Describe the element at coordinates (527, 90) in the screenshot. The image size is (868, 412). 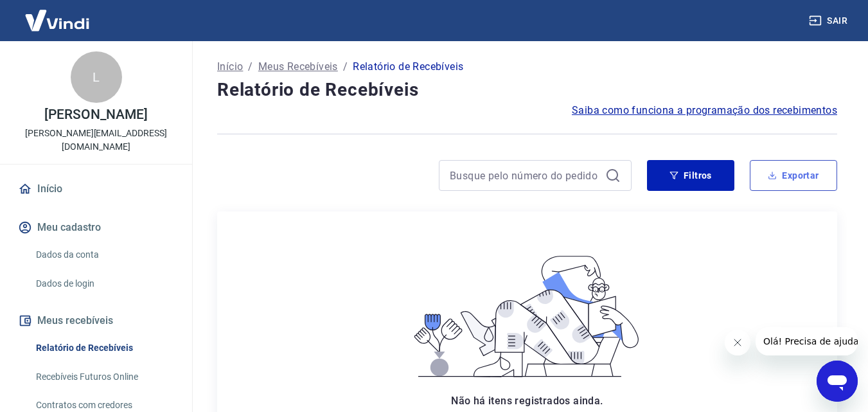
I see `h4: Relatório de Recebíveis` at that location.